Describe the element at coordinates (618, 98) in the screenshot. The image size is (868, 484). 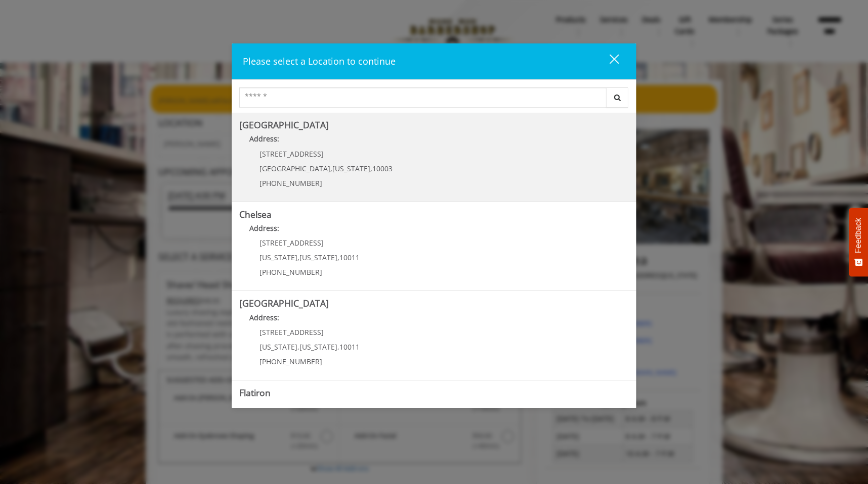
I see `i: Search button` at that location.